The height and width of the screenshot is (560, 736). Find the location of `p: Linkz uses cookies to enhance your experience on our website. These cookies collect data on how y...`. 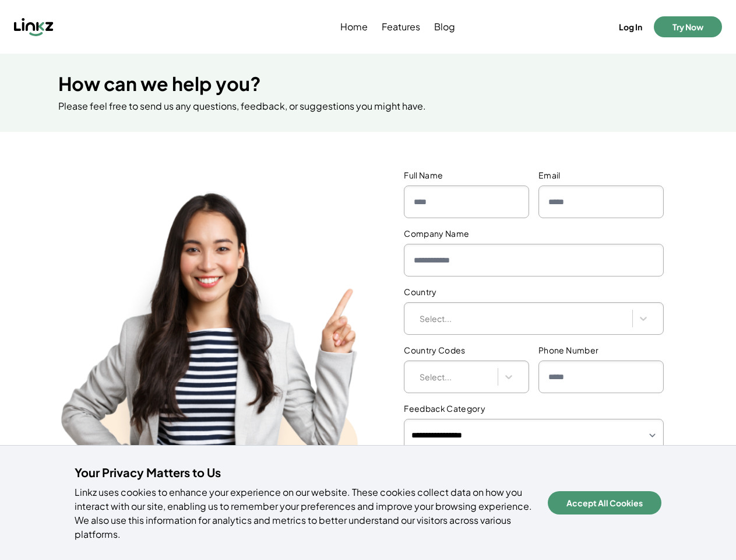

p: Linkz uses cookies to enhance your experience on our website. These cookies collect data on how y... is located at coordinates (304, 513).